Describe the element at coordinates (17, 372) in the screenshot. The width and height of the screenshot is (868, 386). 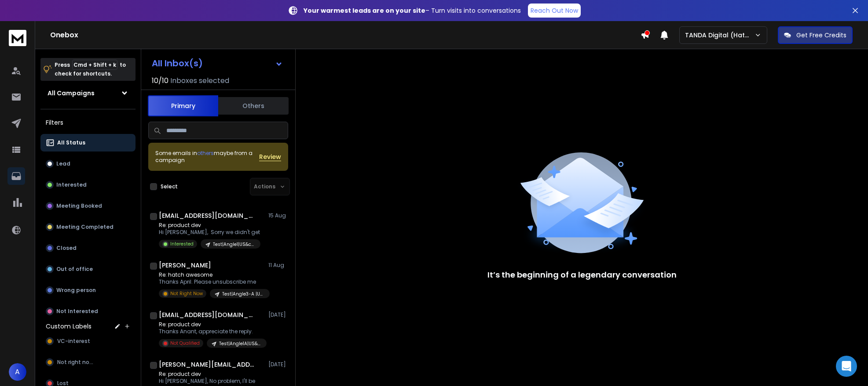
I see `button: A` at that location.